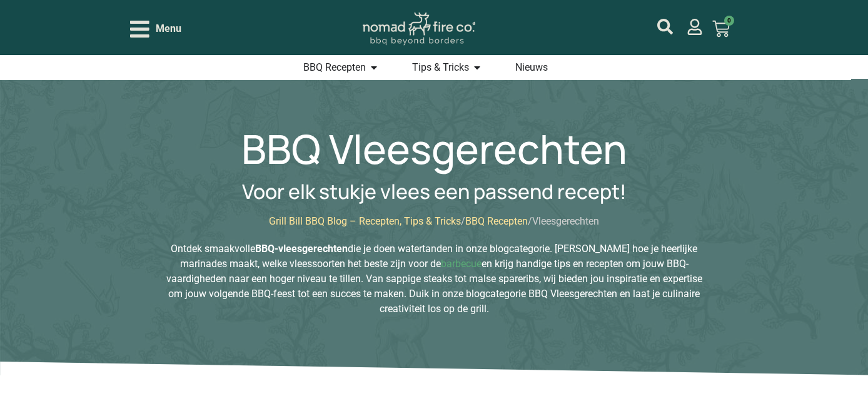 The image size is (868, 401). Describe the element at coordinates (565, 221) in the screenshot. I see `span: Vleesgerechten` at that location.